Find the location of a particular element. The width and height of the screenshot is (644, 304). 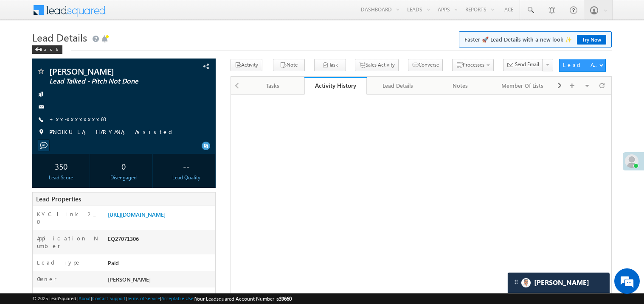

a: Terms of Service is located at coordinates (144, 298).